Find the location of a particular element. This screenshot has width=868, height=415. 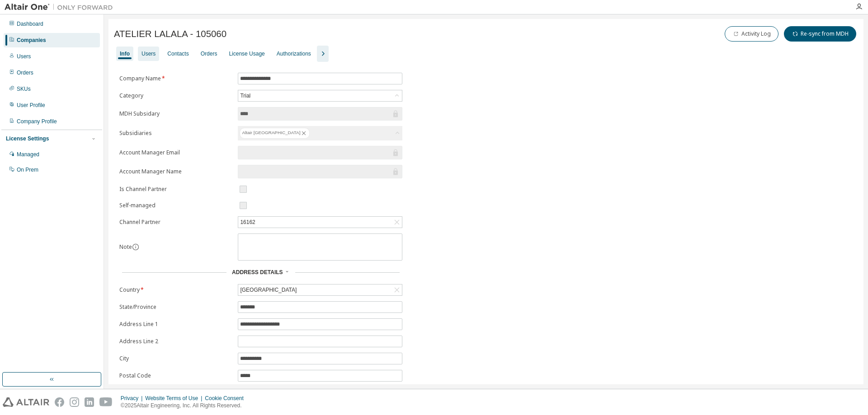

div: License Usage is located at coordinates (246, 54).